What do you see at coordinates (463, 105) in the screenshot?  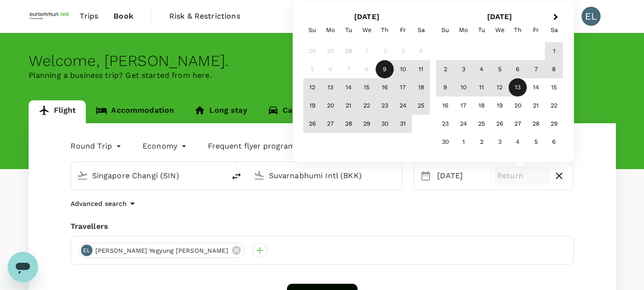 I see `div: Choose Monday, November 17th, 2025` at bounding box center [463, 105].